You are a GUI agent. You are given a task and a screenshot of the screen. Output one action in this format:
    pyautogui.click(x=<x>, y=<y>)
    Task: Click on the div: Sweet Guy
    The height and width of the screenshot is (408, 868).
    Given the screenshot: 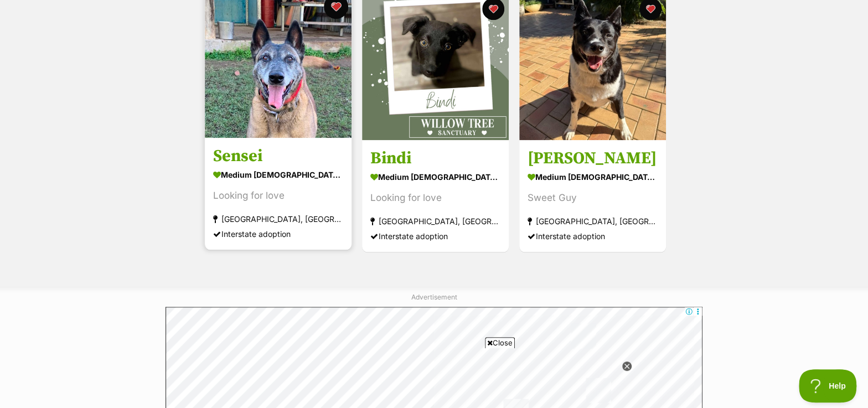 What is the action you would take?
    pyautogui.click(x=592, y=198)
    